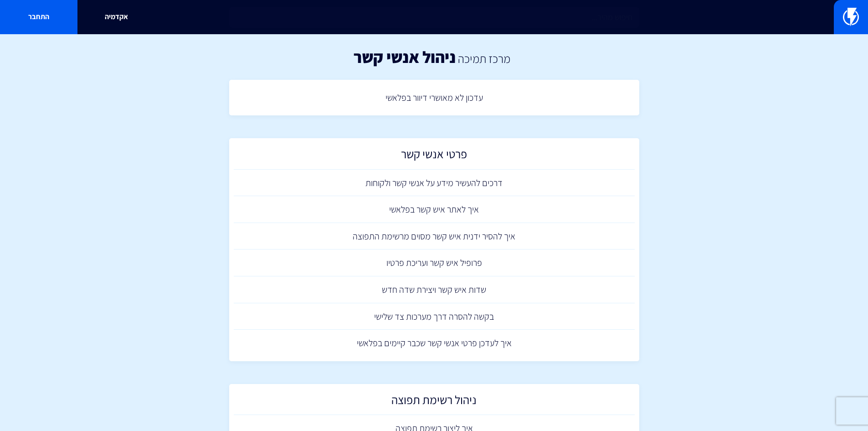 The image size is (868, 431). Describe the element at coordinates (483, 59) in the screenshot. I see `a: מרכז תמיכה` at that location.